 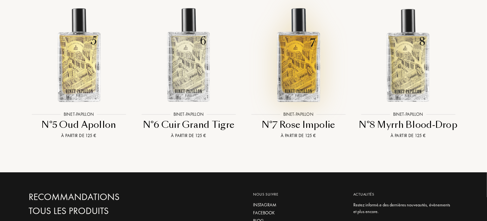 What do you see at coordinates (79, 125) in the screenshot?
I see `div: N°5 Oud Apollon` at bounding box center [79, 125].